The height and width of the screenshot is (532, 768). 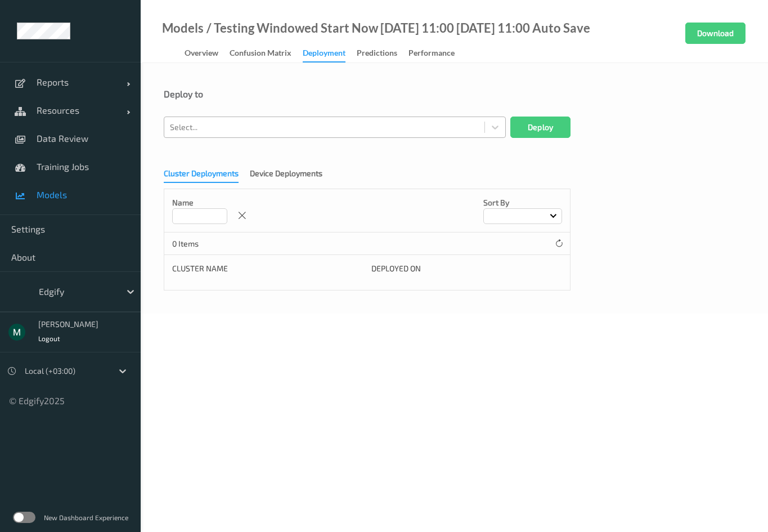 What do you see at coordinates (715, 33) in the screenshot?
I see `button: Download` at bounding box center [715, 33].